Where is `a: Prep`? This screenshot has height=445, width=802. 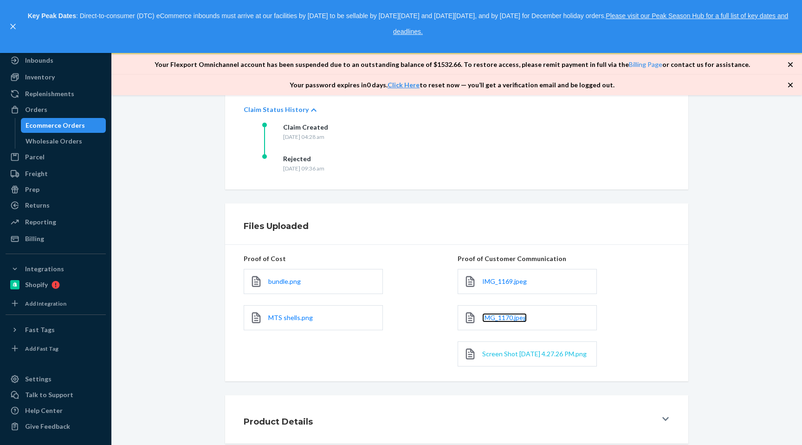
a: Prep is located at coordinates (56, 189).